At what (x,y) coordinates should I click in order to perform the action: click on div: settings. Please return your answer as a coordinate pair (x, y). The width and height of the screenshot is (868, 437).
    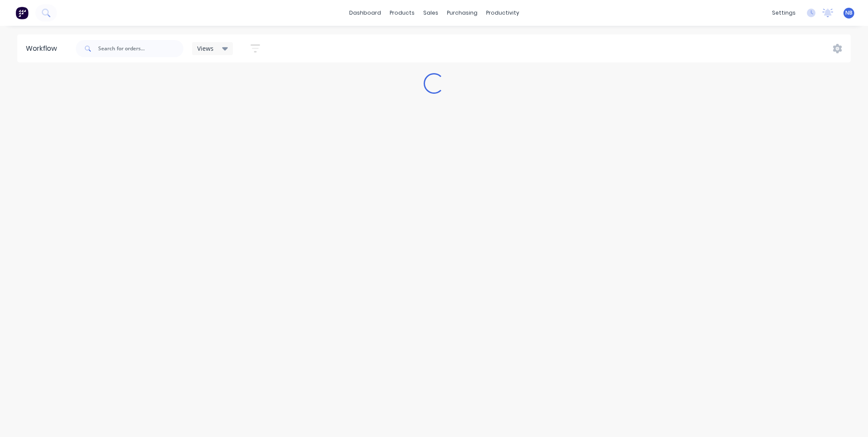
    Looking at the image, I should click on (784, 13).